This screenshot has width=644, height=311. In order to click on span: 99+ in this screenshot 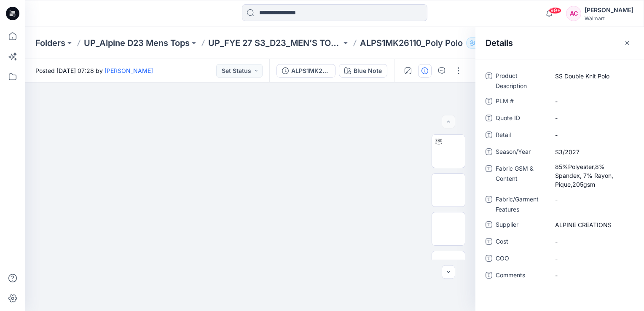, I will do `click(555, 11)`.